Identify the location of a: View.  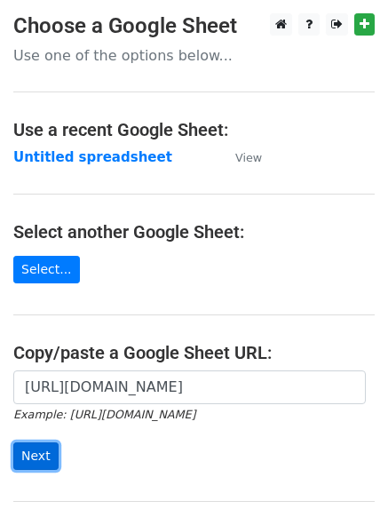
(240, 157).